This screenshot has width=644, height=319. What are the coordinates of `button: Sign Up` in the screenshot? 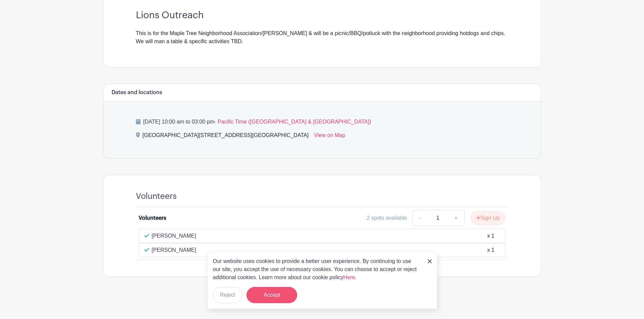 It's located at (488, 218).